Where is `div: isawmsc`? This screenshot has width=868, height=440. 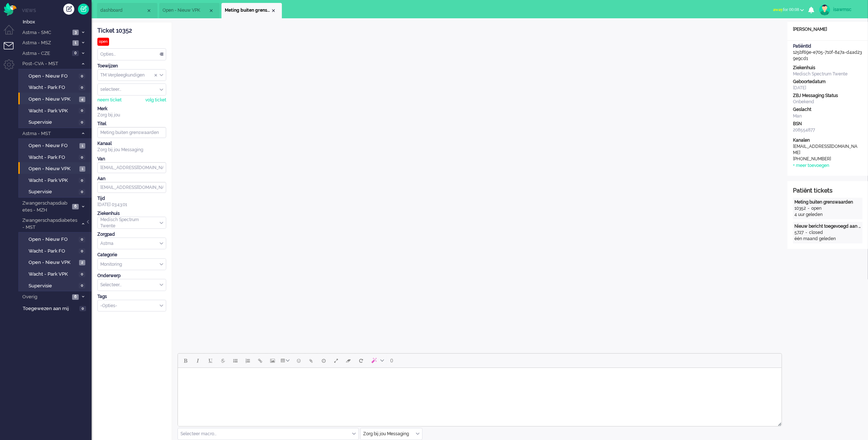
div: isawmsc is located at coordinates (847, 9).